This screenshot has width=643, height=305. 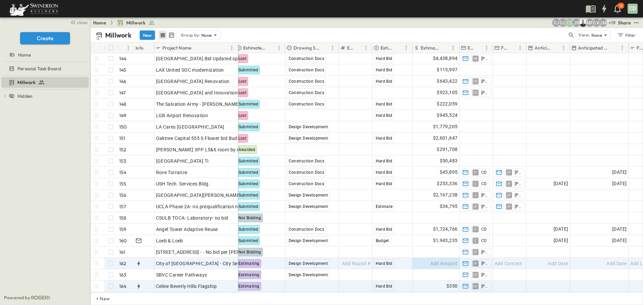 What do you see at coordinates (98, 299) in the screenshot?
I see `p: + New` at bounding box center [98, 299].